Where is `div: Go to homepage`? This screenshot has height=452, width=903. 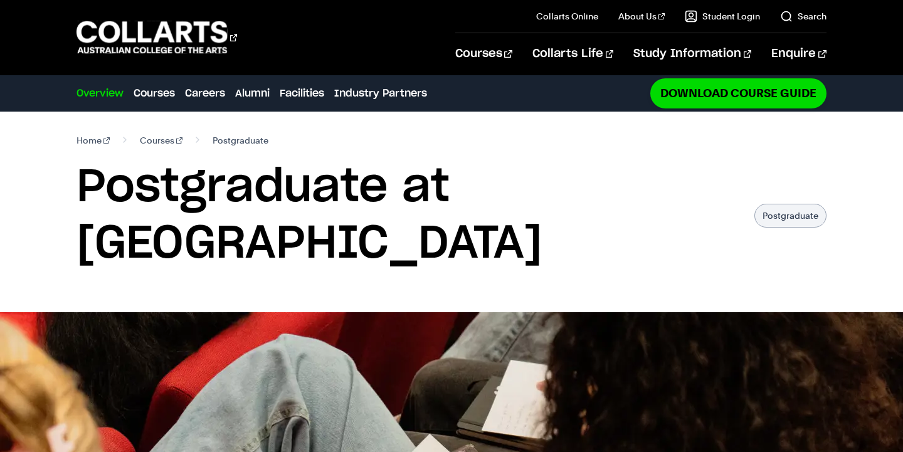
div: Go to homepage is located at coordinates (157, 37).